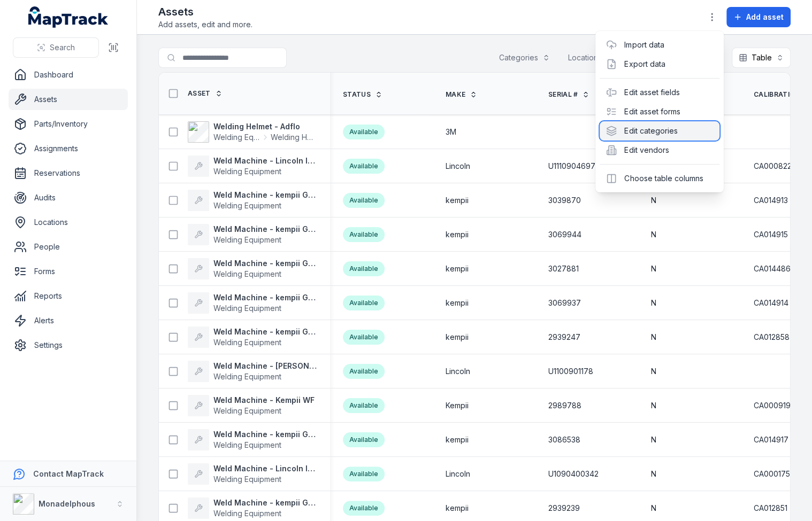  What do you see at coordinates (660, 112) in the screenshot?
I see `div: Edit asset forms` at bounding box center [660, 112].